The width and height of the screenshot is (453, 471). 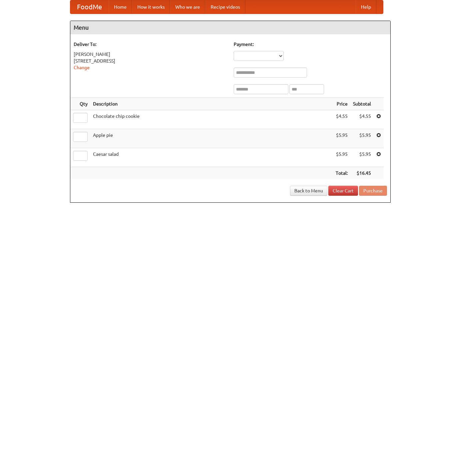 What do you see at coordinates (80, 104) in the screenshot?
I see `th: Qty` at bounding box center [80, 104].